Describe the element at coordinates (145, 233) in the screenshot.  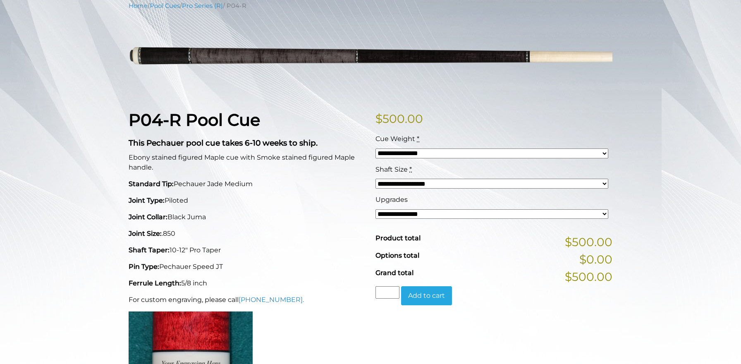
I see `strong: Joint Size:` at that location.